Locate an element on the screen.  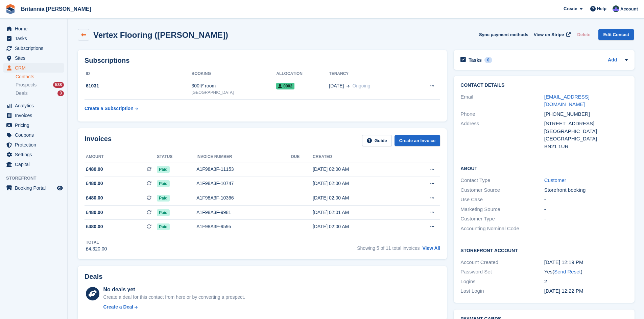
div: Customer Type is located at coordinates (502, 219).